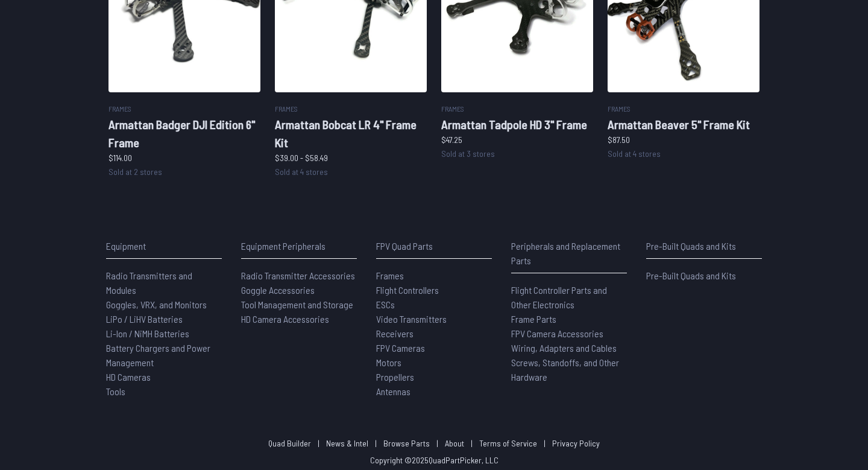 This screenshot has width=868, height=470. Describe the element at coordinates (144, 319) in the screenshot. I see `span: LiPo / LiHV Batteries` at that location.